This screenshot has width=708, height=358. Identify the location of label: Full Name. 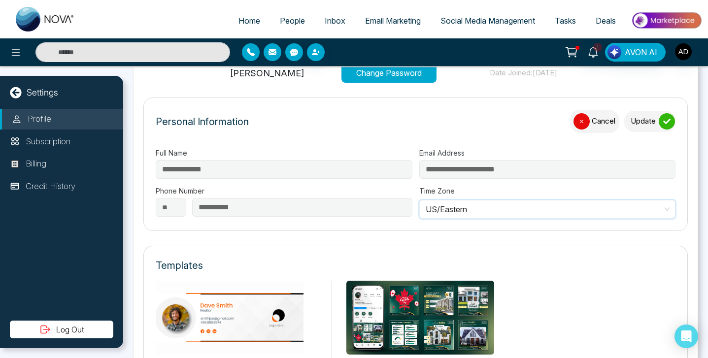
(284, 153).